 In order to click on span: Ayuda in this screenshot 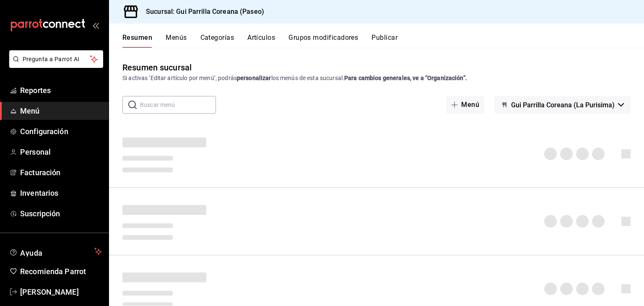, I will do `click(55, 251)`.